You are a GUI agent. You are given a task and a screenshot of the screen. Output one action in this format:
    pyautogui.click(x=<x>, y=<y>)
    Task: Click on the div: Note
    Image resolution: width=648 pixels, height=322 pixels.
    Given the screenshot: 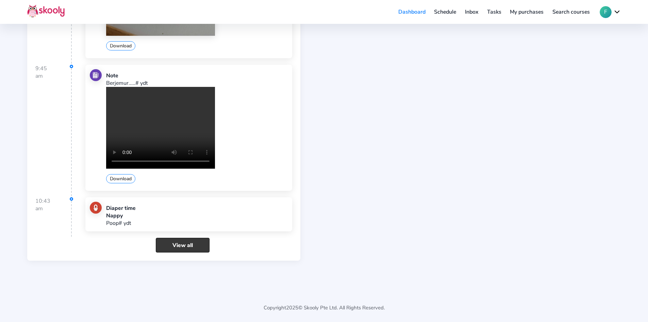 What is the action you would take?
    pyautogui.click(x=161, y=76)
    